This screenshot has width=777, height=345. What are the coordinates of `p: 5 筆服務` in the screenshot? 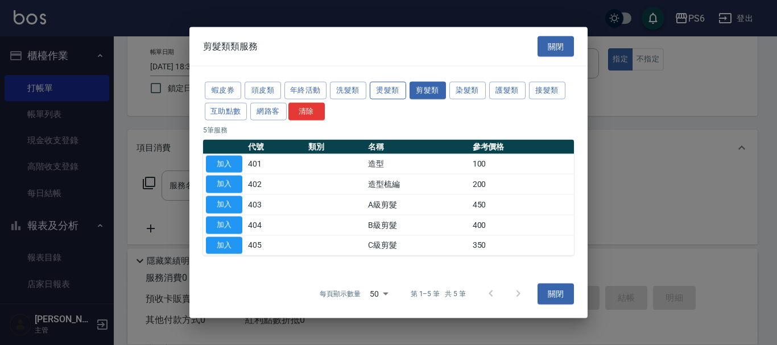 It's located at (389, 130).